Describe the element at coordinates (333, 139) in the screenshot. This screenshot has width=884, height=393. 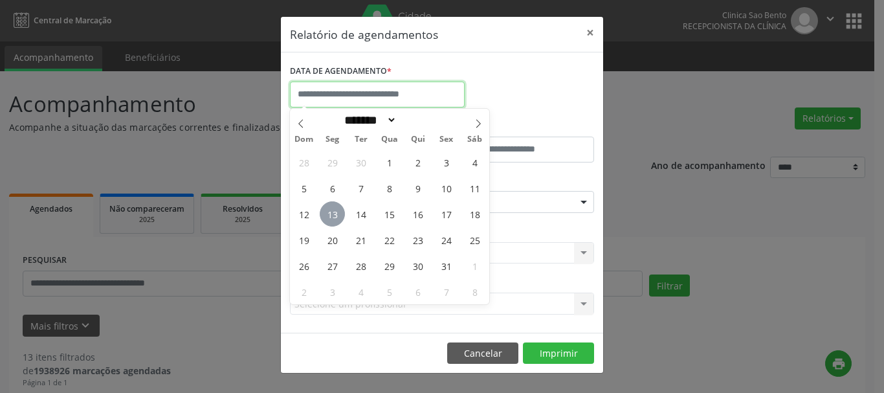
I see `span: Seg` at that location.